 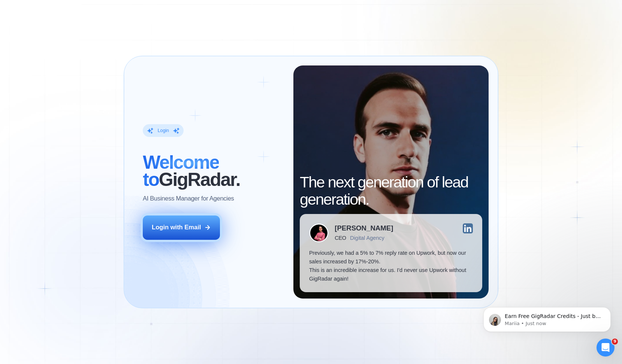 What do you see at coordinates (176, 228) in the screenshot?
I see `div: Login with Email` at bounding box center [176, 228].